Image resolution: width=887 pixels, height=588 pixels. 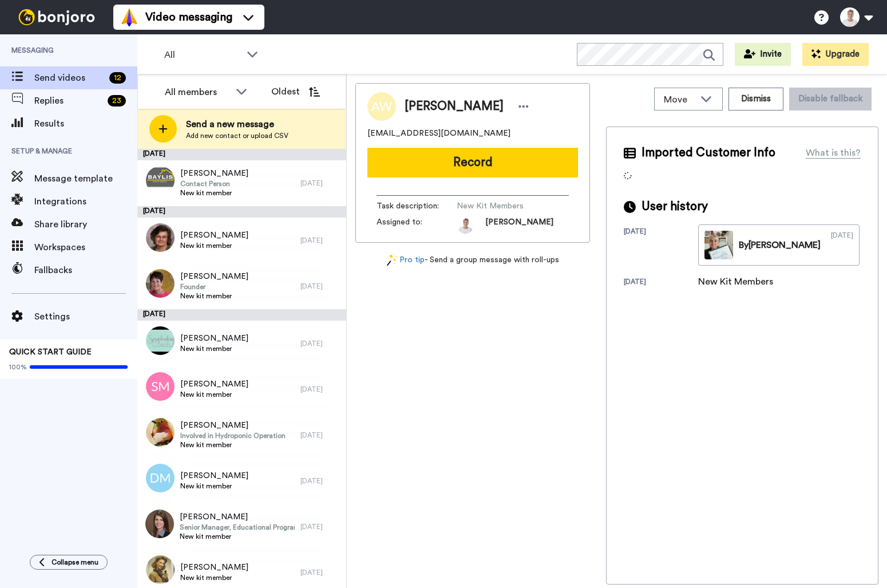 I want to click on span: User history, so click(x=675, y=207).